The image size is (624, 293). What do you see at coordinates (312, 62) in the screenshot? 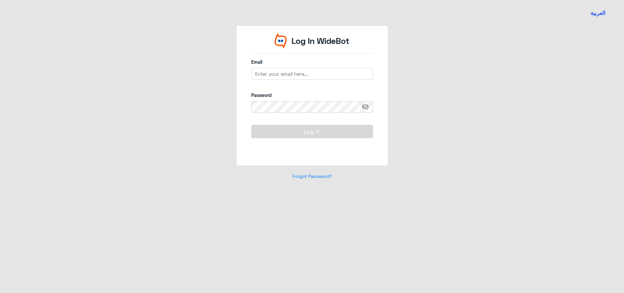
I see `label: Email` at bounding box center [312, 62].